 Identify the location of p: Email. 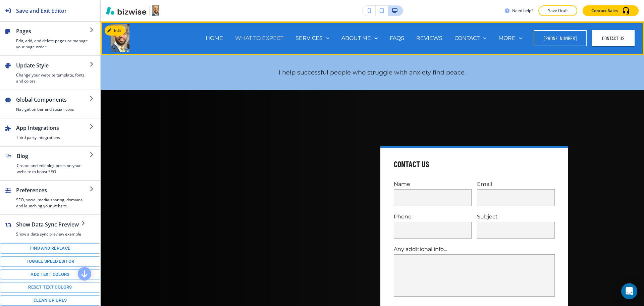
(516, 184).